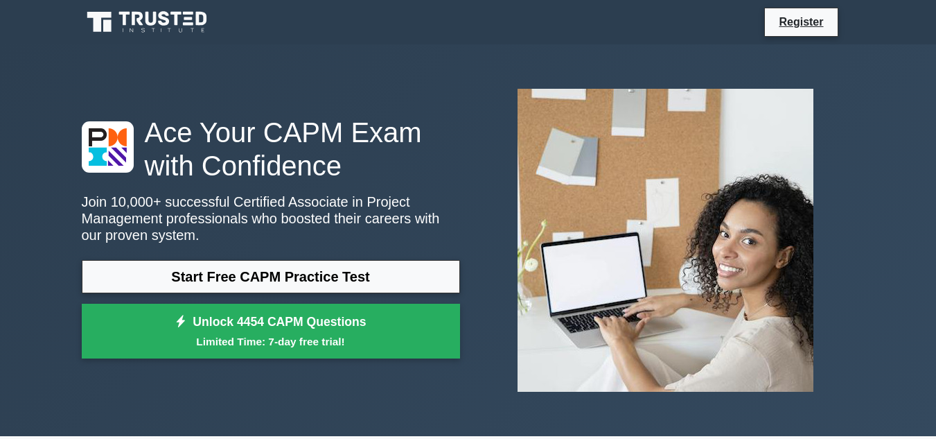 The height and width of the screenshot is (439, 936). Describe the element at coordinates (271, 341) in the screenshot. I see `small: Limited Time: 7-day free trial!` at that location.